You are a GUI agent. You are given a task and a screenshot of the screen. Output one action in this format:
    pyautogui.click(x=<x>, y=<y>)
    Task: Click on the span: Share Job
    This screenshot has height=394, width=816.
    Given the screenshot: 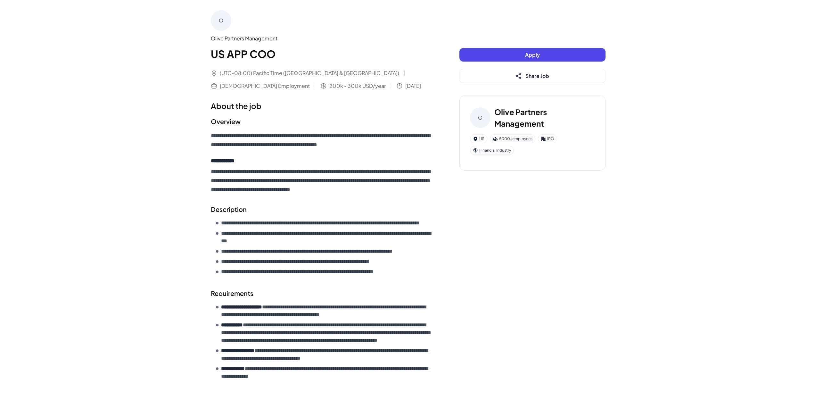 What is the action you would take?
    pyautogui.click(x=537, y=76)
    